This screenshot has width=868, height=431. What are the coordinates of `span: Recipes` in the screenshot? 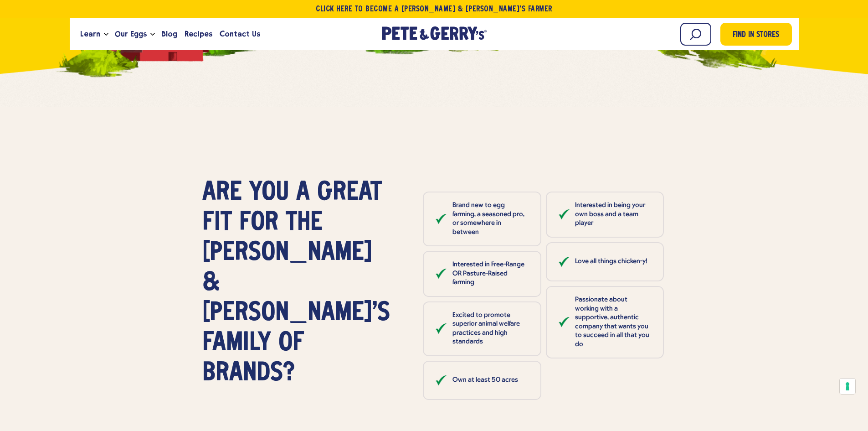 It's located at (198, 34).